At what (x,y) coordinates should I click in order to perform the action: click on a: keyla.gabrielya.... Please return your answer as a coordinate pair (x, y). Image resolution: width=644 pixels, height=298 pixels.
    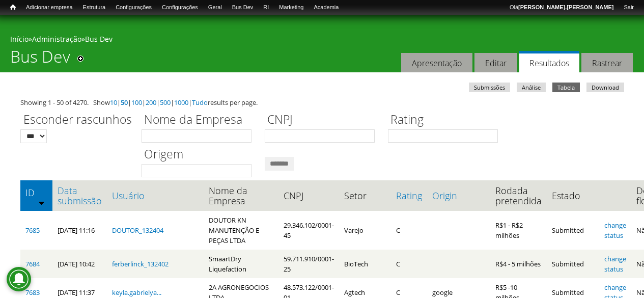
    Looking at the image, I should click on (136, 292).